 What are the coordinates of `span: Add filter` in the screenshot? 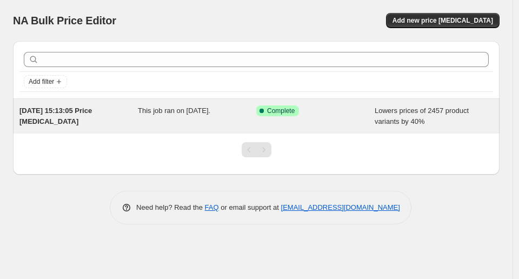 It's located at (41, 82).